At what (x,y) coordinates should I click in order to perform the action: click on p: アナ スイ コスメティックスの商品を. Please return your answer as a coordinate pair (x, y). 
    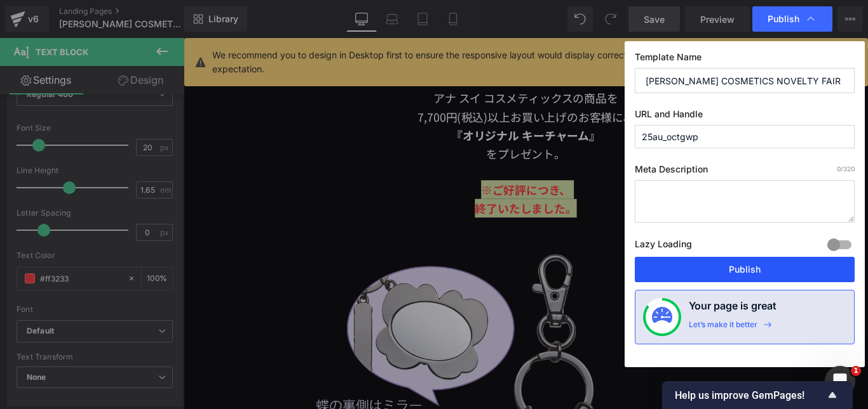
    Looking at the image, I should click on (385, 67).